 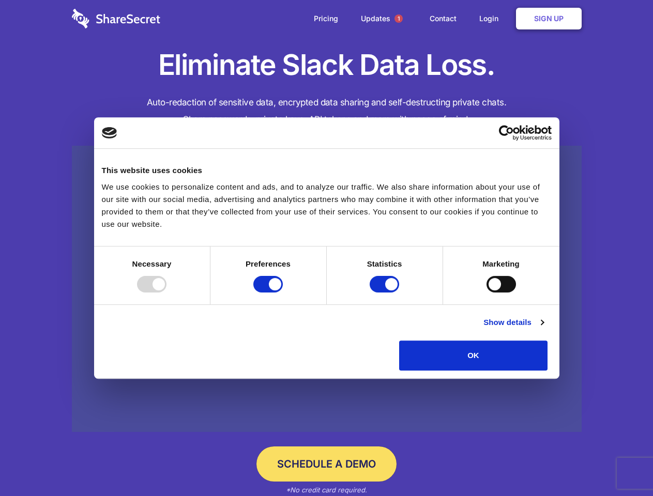 What do you see at coordinates (491, 19) in the screenshot?
I see `a: Login` at bounding box center [491, 19].